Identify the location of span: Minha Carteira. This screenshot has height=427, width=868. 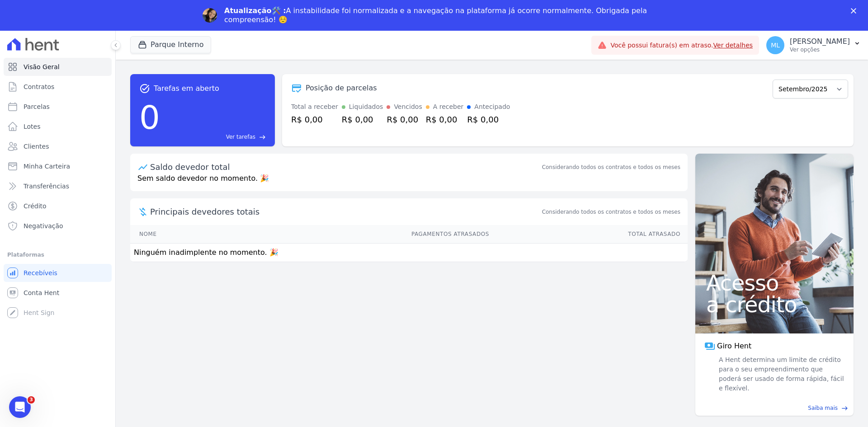
(46, 166).